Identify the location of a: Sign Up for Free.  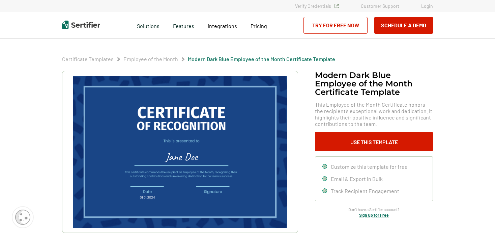
(374, 215).